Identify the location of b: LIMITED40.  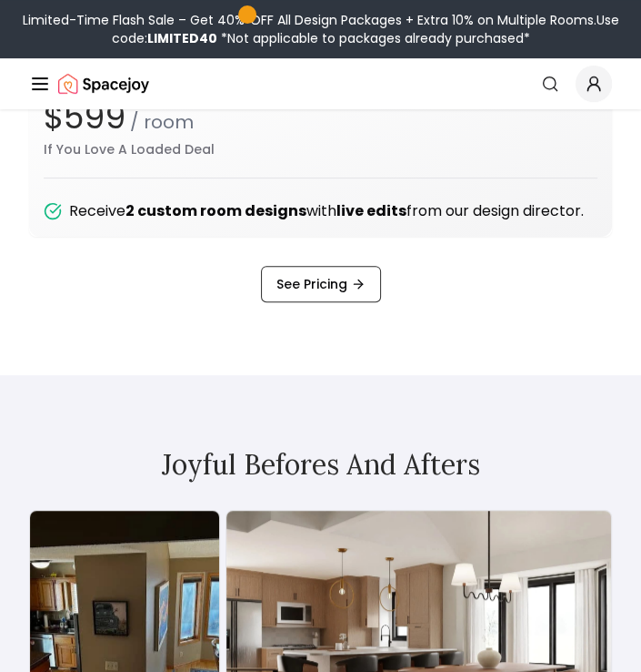
(182, 38).